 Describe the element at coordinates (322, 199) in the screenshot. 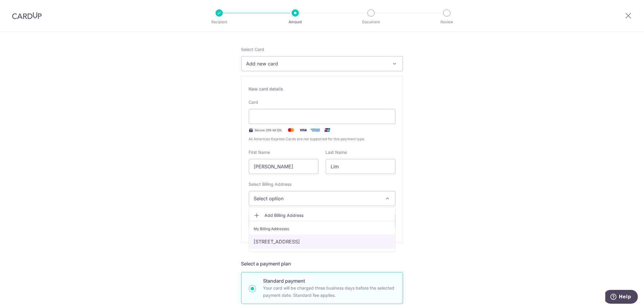

I see `button: Select option` at that location.